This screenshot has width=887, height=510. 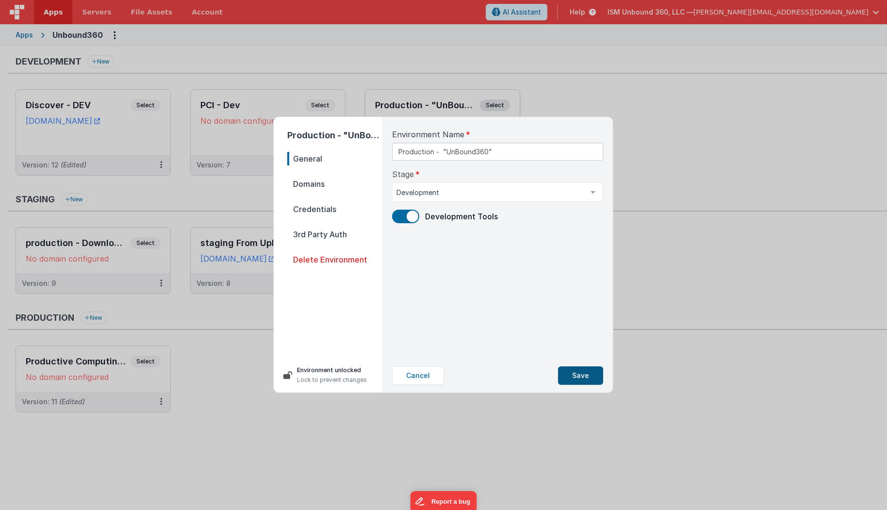 What do you see at coordinates (332, 370) in the screenshot?
I see `p: Environment unlocked` at bounding box center [332, 370].